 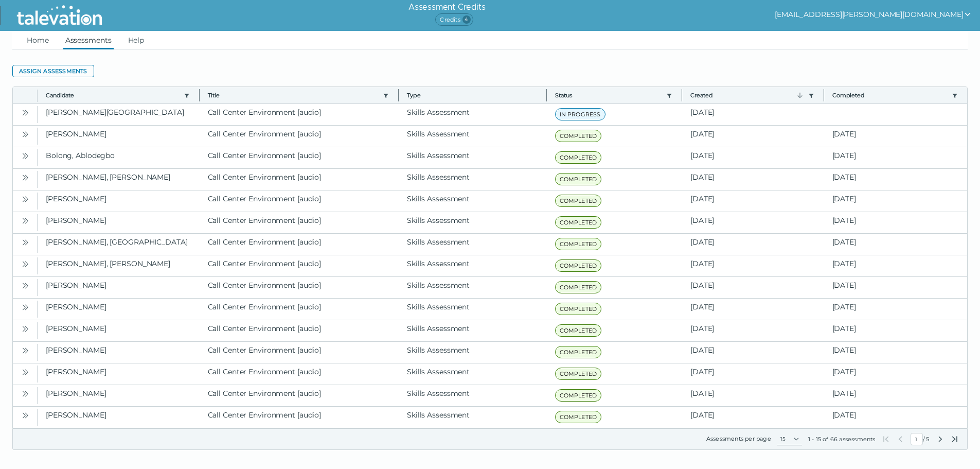 What do you see at coordinates (609, 96) in the screenshot?
I see `button: Status` at bounding box center [609, 96].